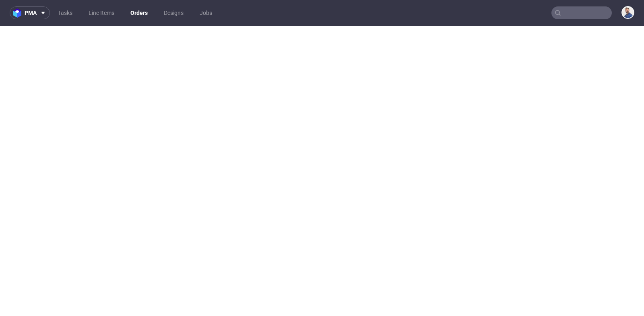 The height and width of the screenshot is (316, 644). I want to click on button: pma, so click(30, 13).